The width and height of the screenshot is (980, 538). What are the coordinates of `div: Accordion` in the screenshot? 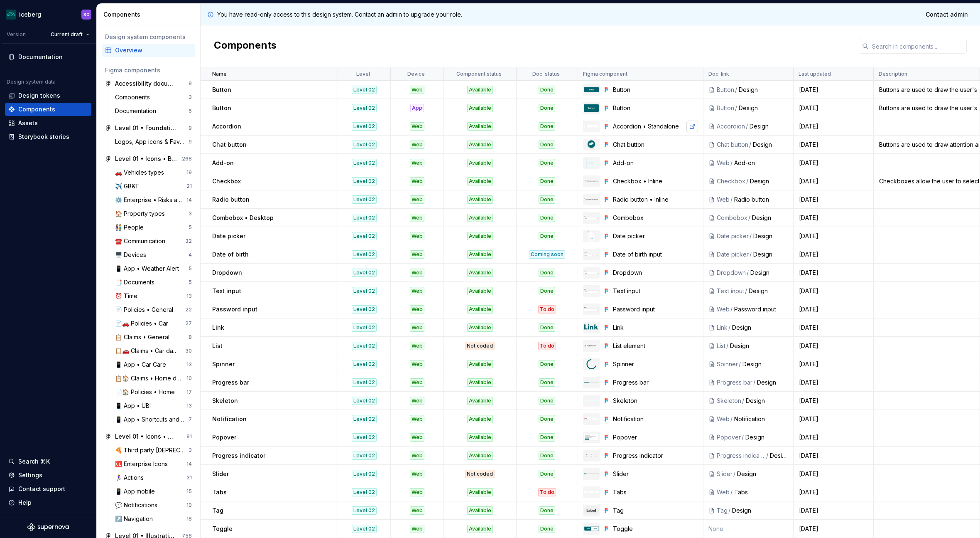 It's located at (731, 126).